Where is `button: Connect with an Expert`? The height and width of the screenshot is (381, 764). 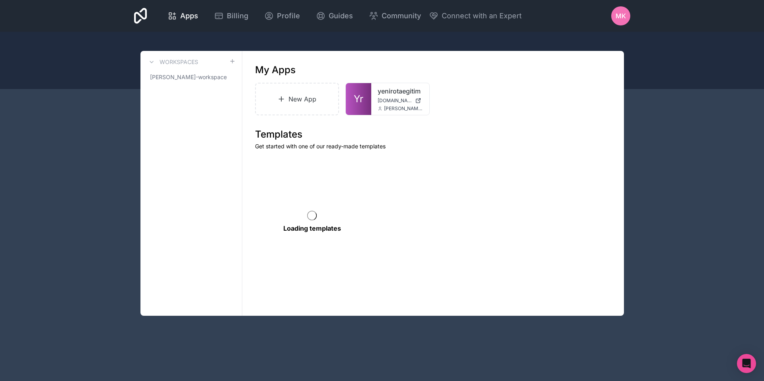 button: Connect with an Expert is located at coordinates (475, 16).